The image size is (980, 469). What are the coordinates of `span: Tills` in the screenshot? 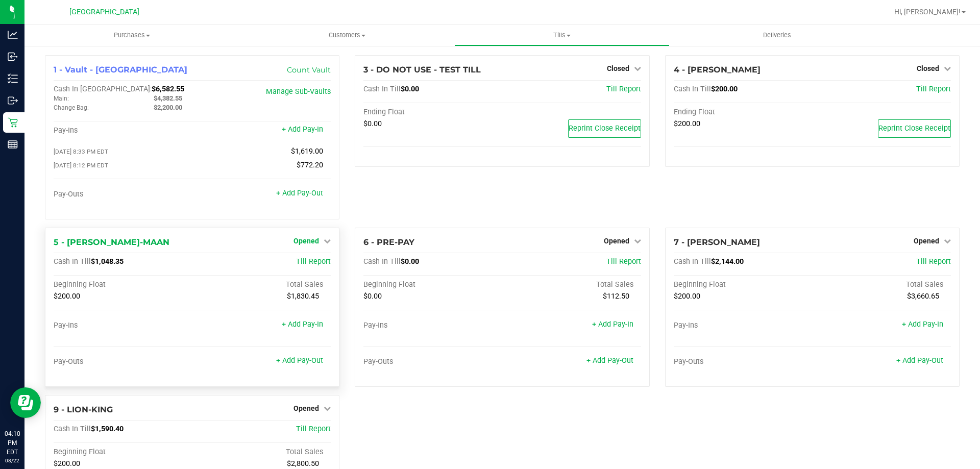 It's located at (561, 35).